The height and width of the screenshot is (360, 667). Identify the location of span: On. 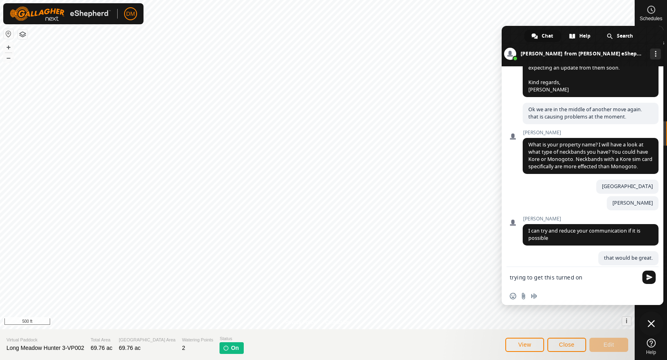
(234, 348).